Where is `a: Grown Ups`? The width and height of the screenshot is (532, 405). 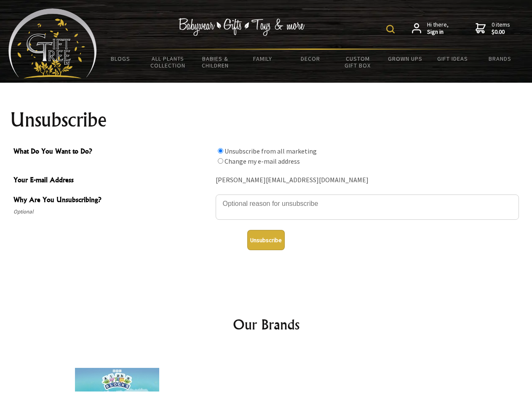
a: Grown Ups is located at coordinates (405, 58).